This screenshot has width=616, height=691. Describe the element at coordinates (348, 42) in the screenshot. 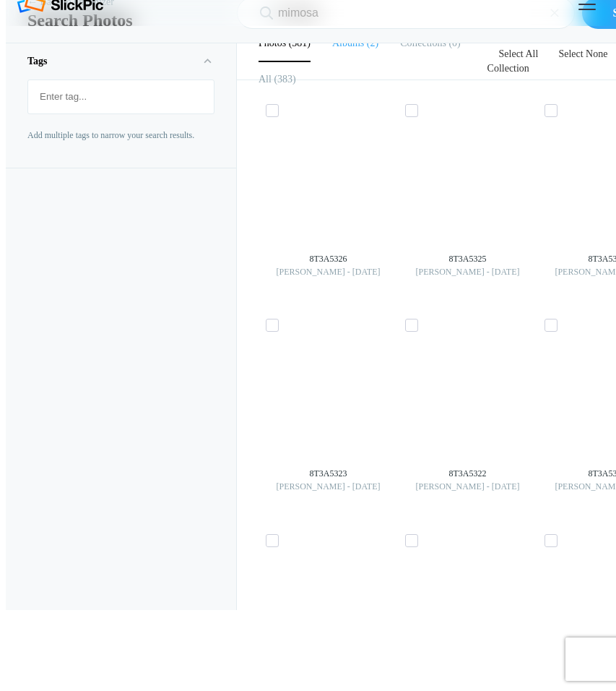

I see `b: Albums` at that location.